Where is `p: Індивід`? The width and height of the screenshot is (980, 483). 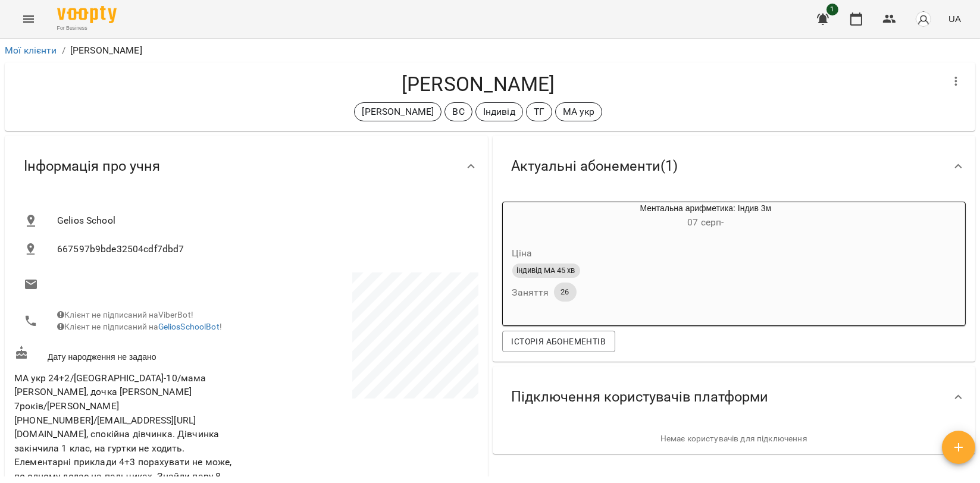
p: Індивід is located at coordinates (499, 112).